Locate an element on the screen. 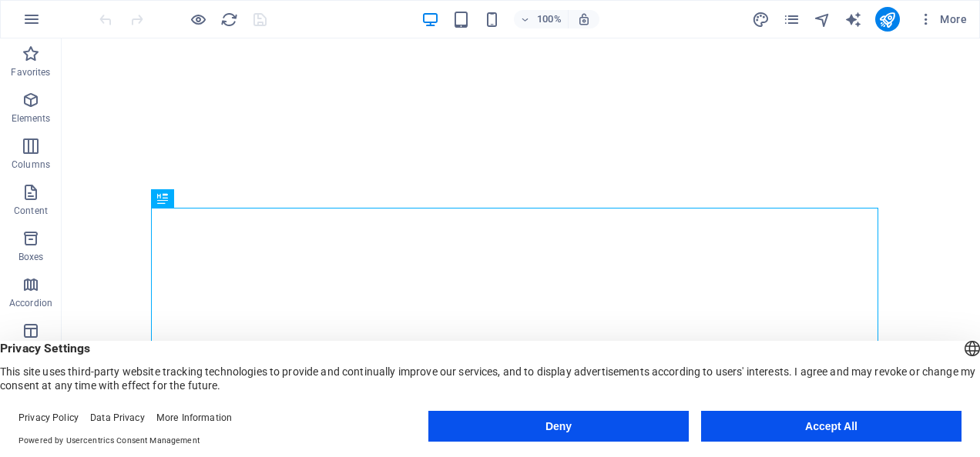  i: On resize automatically adjust zoom level to fit chosen device. is located at coordinates (584, 19).